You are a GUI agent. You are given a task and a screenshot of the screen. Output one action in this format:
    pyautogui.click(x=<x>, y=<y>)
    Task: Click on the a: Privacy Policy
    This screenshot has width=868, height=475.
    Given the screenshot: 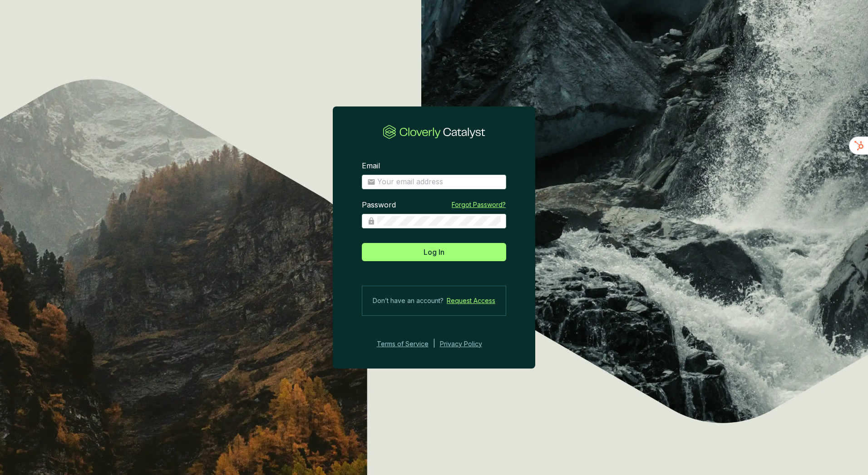 What is the action you would take?
    pyautogui.click(x=467, y=343)
    